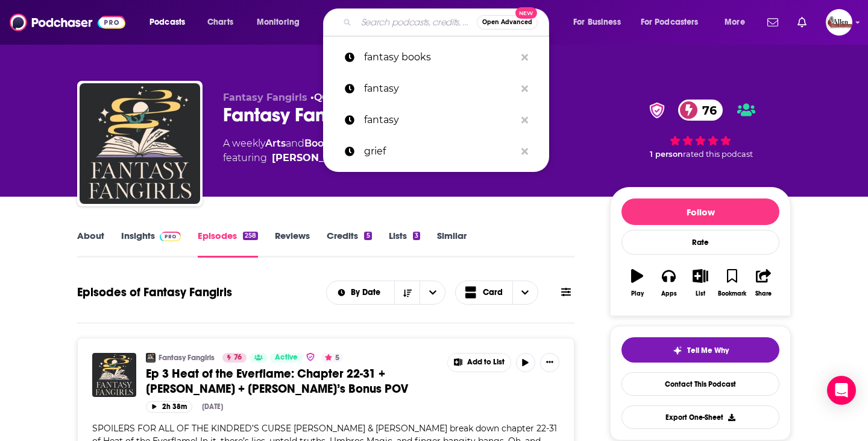 This screenshot has height=441, width=868. I want to click on button: Export One-Sheet, so click(700, 417).